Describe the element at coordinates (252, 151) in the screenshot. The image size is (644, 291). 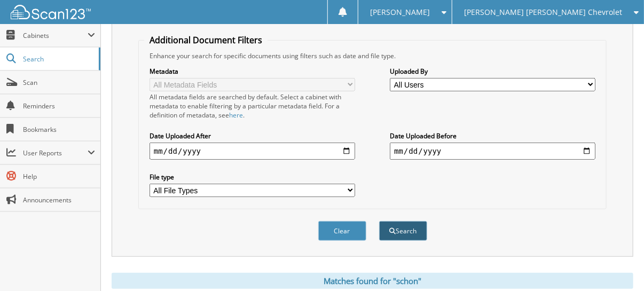
I see `input: start` at that location.